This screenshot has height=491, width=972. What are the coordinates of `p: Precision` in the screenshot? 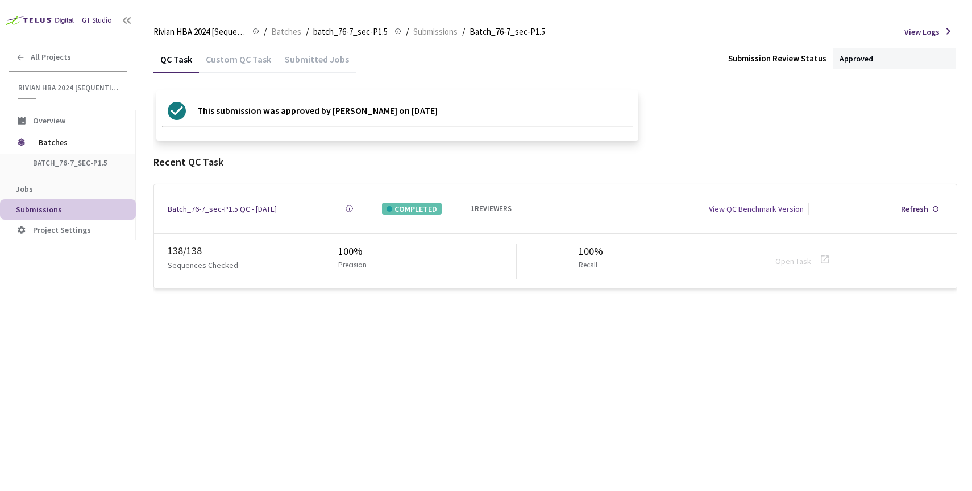 It's located at (353, 265).